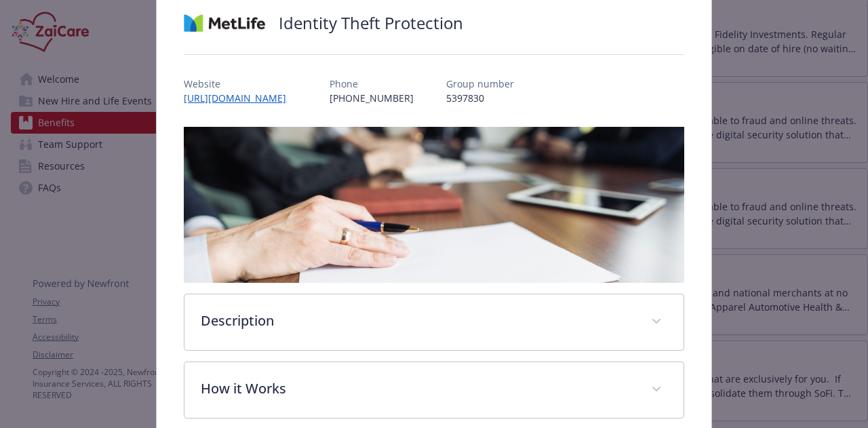 The width and height of the screenshot is (868, 428). Describe the element at coordinates (417, 321) in the screenshot. I see `p: Description` at that location.